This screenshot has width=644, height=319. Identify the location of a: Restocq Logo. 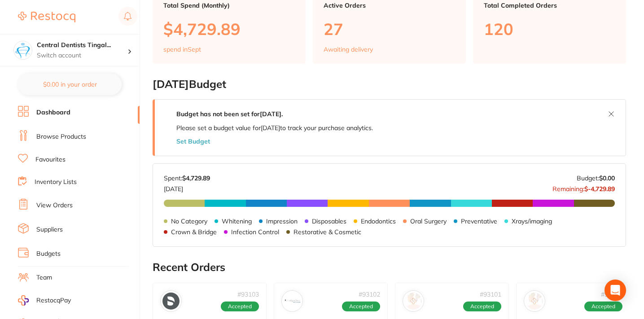
(47, 17).